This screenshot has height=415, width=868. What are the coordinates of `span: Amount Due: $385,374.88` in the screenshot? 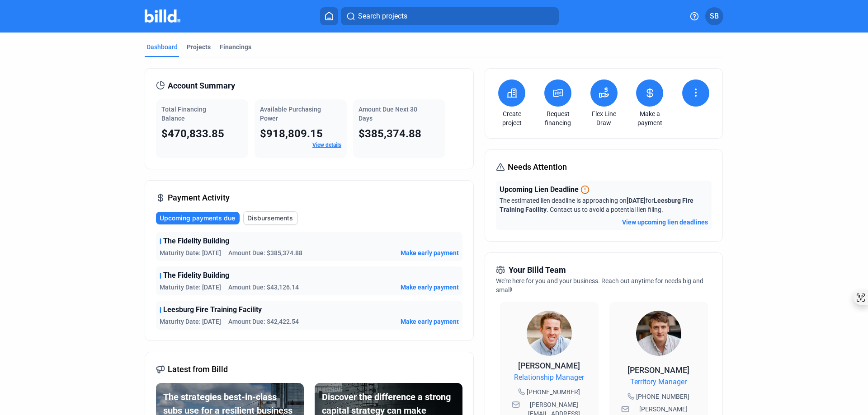 It's located at (265, 253).